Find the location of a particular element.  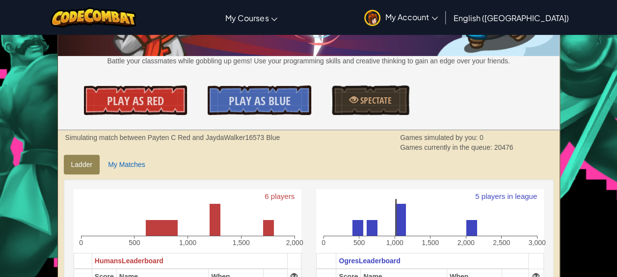

a: Ladder is located at coordinates (82, 165).